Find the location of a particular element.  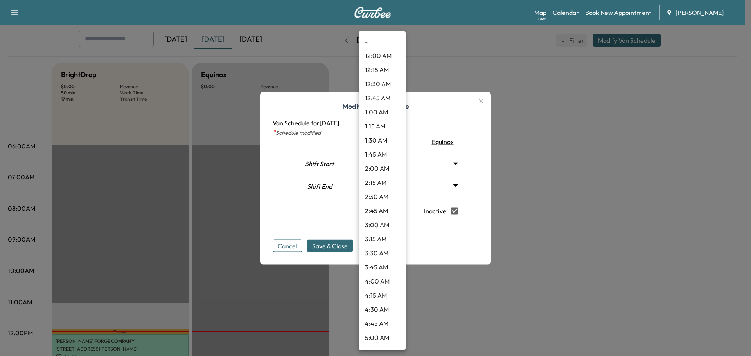

li: 4:45 AM is located at coordinates (382, 323).